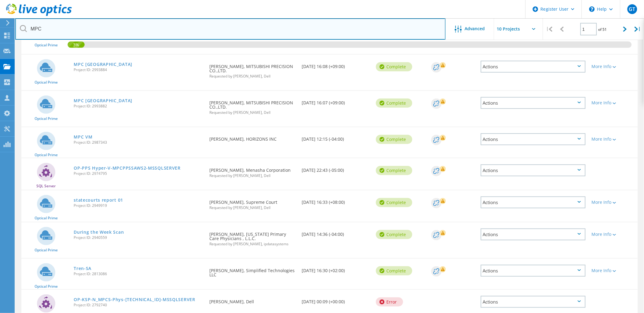 Image resolution: width=644 pixels, height=313 pixels. Describe the element at coordinates (138, 142) in the screenshot. I see `span: Project ID: 2987343` at that location.